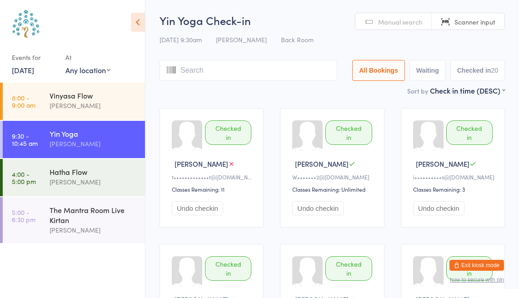 This screenshot has height=298, width=519. Describe the element at coordinates (34, 57) in the screenshot. I see `div: Events for` at that location.